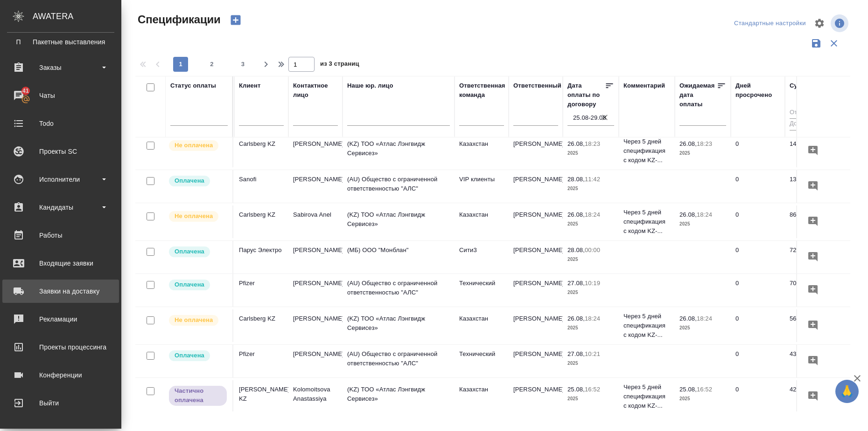 This screenshot has height=431, width=868. I want to click on p: Carlsberg KZ, so click(261, 144).